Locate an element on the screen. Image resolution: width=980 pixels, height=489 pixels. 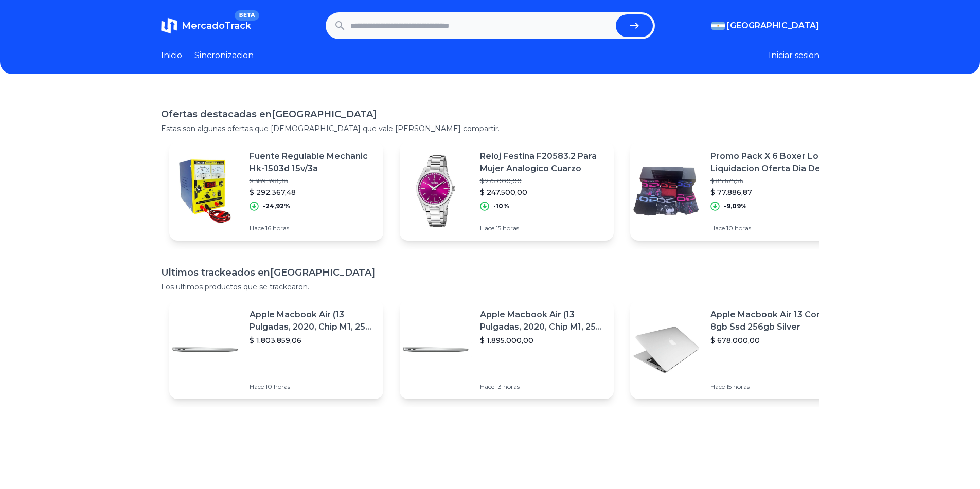
a: Featured imageReloj Festina F20583.2 Para Mujer Analogico Cuarzo$ 275.000,00$ 247.500,00-10%Hace ... is located at coordinates (507, 191).